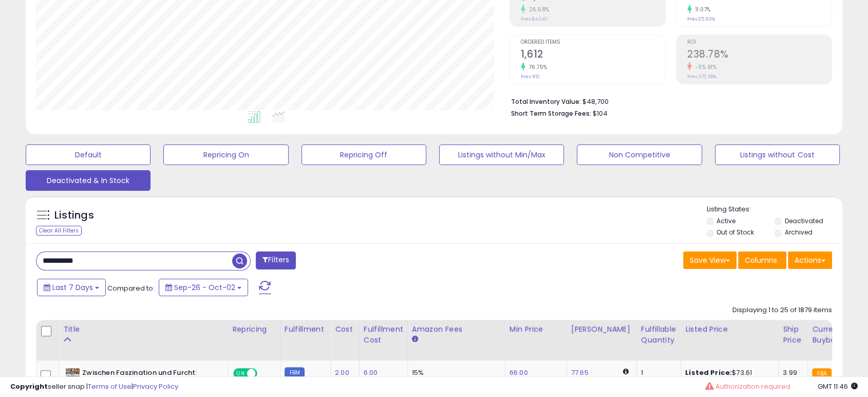  Describe the element at coordinates (729, 329) in the screenshot. I see `div: Listed Price` at that location.